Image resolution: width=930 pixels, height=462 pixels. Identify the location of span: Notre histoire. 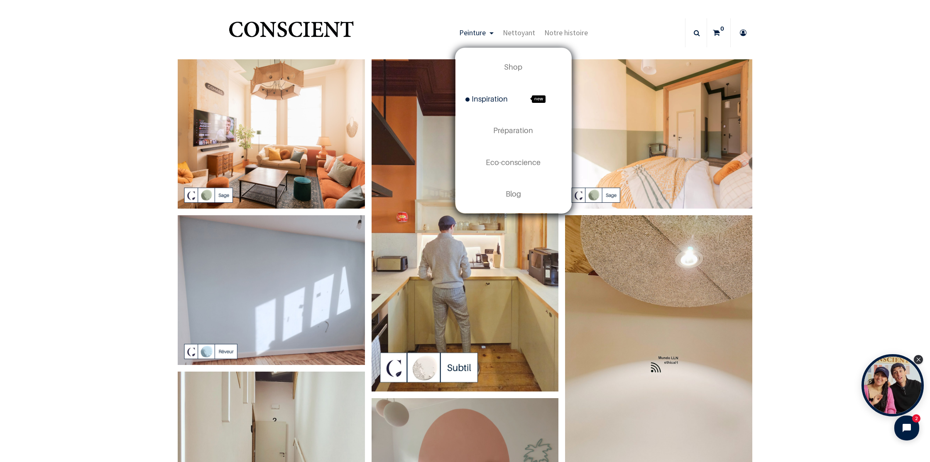
(566, 32).